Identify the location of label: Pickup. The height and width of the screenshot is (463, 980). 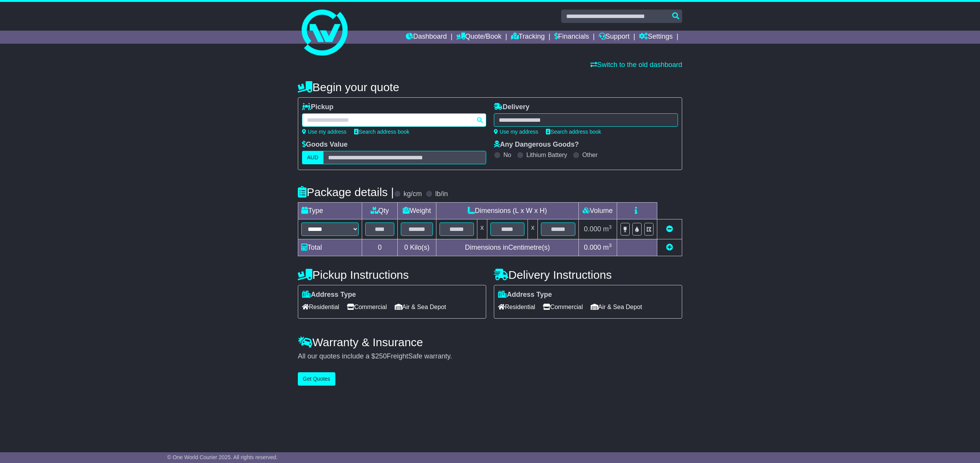
(317, 108).